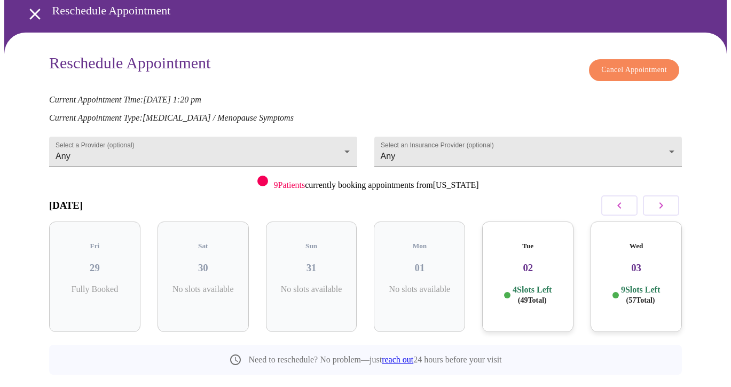 This screenshot has width=731, height=387. What do you see at coordinates (311, 268) in the screenshot?
I see `h3: 31` at bounding box center [311, 268].